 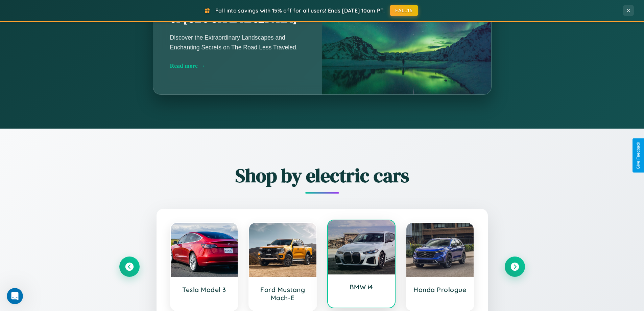 I want to click on div: Give Feedback, so click(x=638, y=155).